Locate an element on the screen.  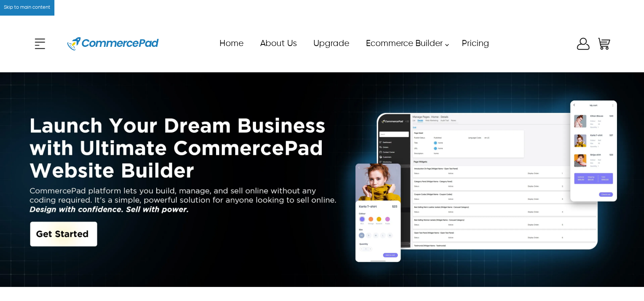
a: Upgrade is located at coordinates (331, 43).